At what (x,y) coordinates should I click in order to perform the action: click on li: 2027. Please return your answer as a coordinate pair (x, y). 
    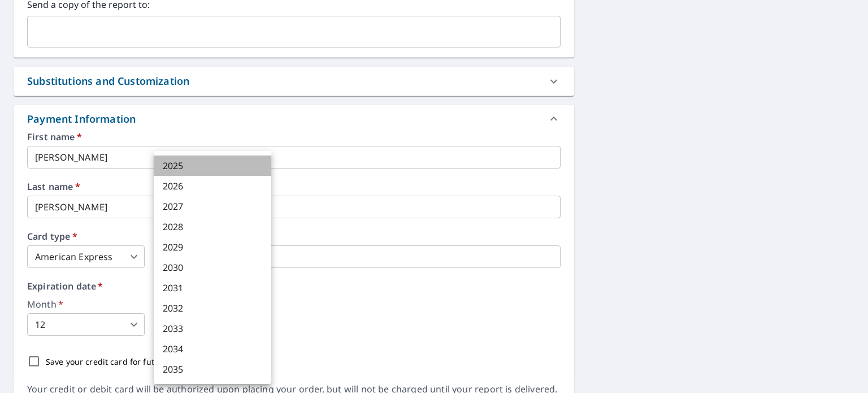
    Looking at the image, I should click on (212, 206).